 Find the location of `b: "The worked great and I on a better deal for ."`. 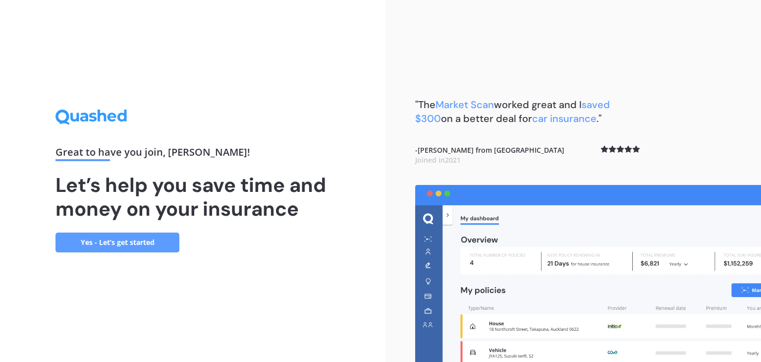

b: "The worked great and I on a better deal for ." is located at coordinates (512, 111).